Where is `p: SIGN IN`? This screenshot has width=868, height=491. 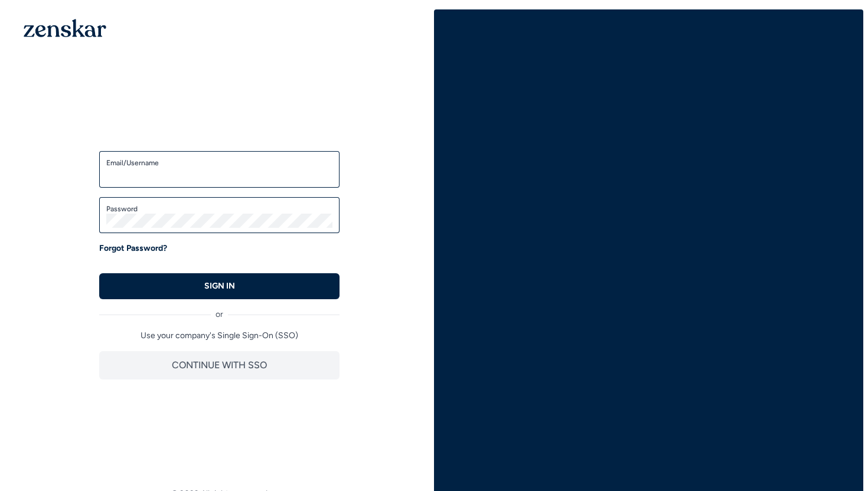 p: SIGN IN is located at coordinates (220, 286).